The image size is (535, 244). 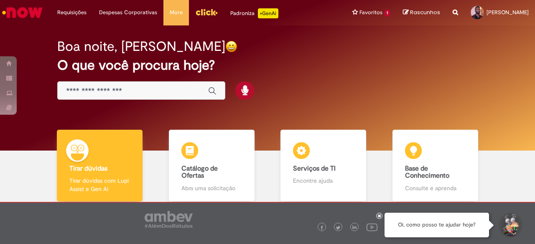 I want to click on a: Catálogo de Ofertas Abra uma solicitação, so click(x=212, y=166).